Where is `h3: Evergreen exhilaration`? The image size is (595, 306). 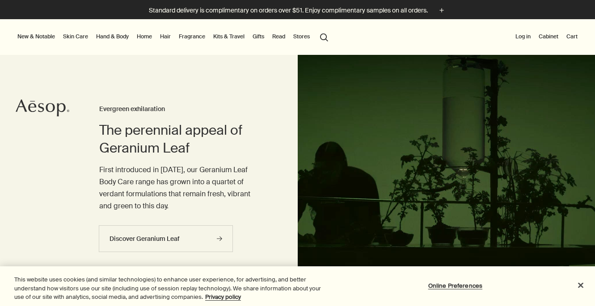
h3: Evergreen exhilaration is located at coordinates (180, 109).